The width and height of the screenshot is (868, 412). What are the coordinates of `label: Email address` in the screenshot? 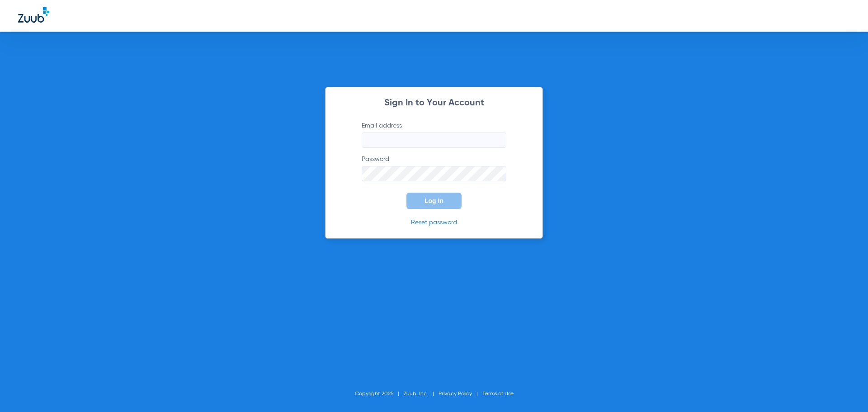 It's located at (434, 134).